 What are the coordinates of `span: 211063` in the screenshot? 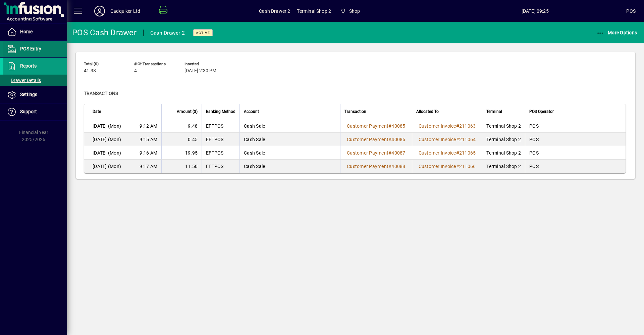 It's located at (468, 126).